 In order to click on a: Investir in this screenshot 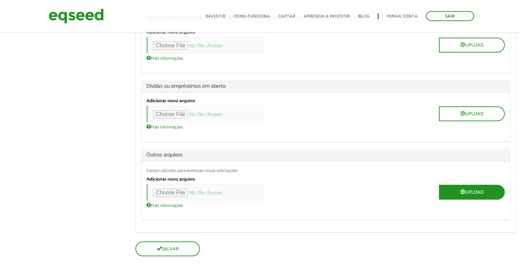, I will do `click(216, 16)`.